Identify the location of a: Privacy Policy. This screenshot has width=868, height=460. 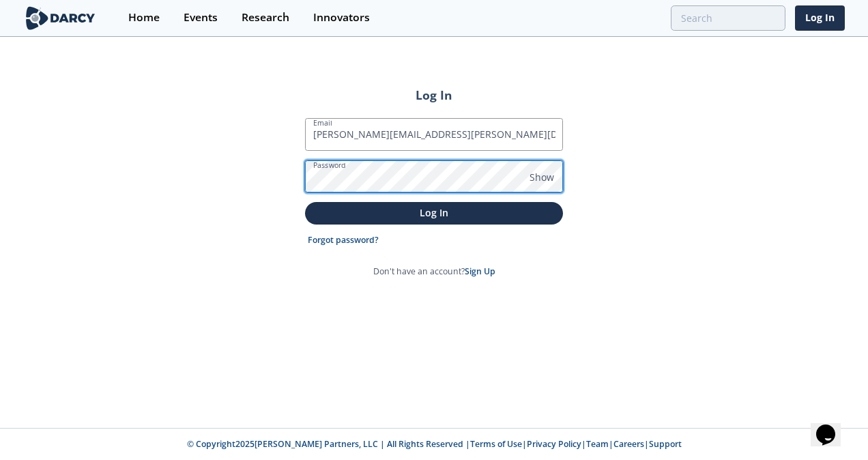
(554, 444).